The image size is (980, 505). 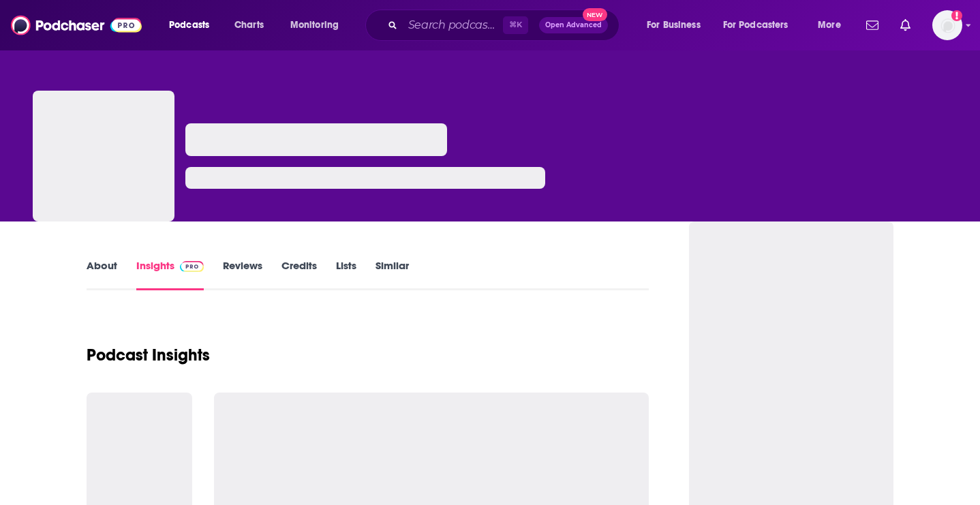 I want to click on span: More, so click(x=829, y=25).